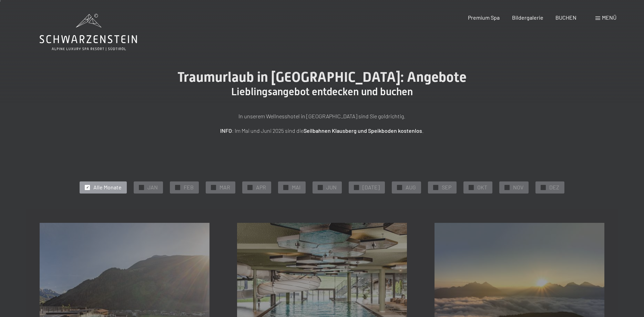 This screenshot has width=644, height=317. Describe the element at coordinates (528, 17) in the screenshot. I see `span: Bildergalerie` at that location.